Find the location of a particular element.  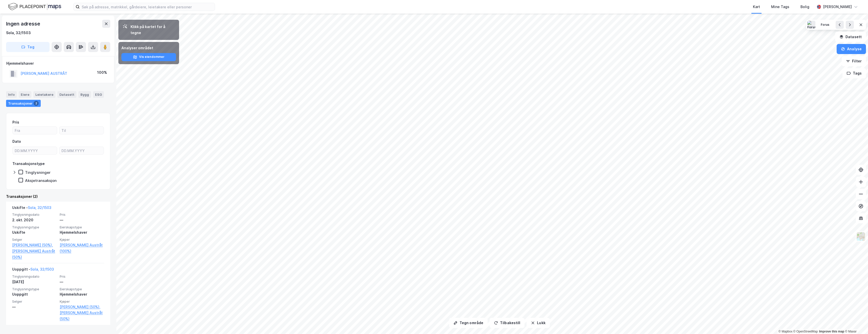

div: Eiere is located at coordinates (25, 95).